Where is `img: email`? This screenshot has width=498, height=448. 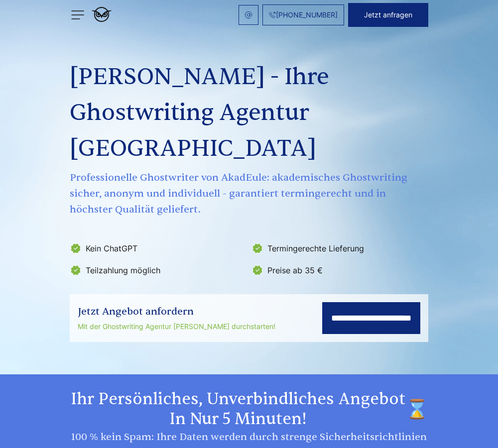
img: email is located at coordinates (249, 15).